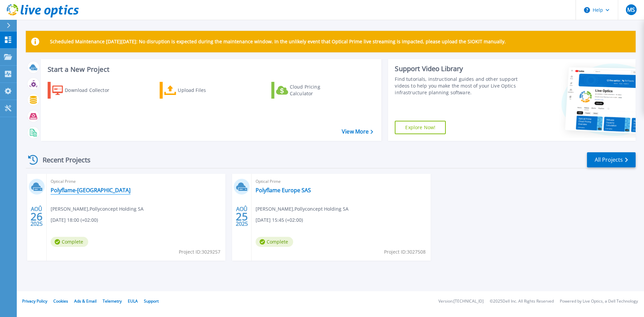  I want to click on div: Find tutorials, instructional guides and other support videos to help you make the most of your L..., so click(458, 86).